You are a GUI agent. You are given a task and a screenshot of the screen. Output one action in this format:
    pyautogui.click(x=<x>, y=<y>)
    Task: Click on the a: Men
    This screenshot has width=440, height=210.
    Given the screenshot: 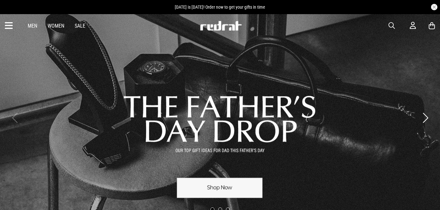 What is the action you would take?
    pyautogui.click(x=32, y=26)
    